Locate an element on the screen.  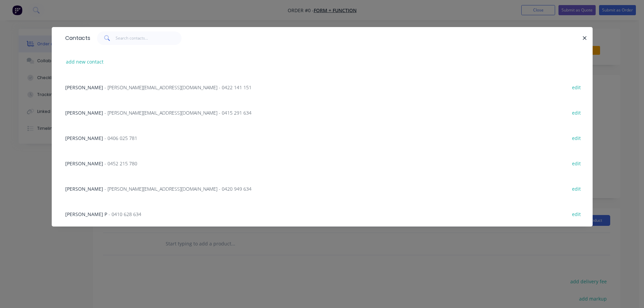
button: add new contact is located at coordinates (85, 62).